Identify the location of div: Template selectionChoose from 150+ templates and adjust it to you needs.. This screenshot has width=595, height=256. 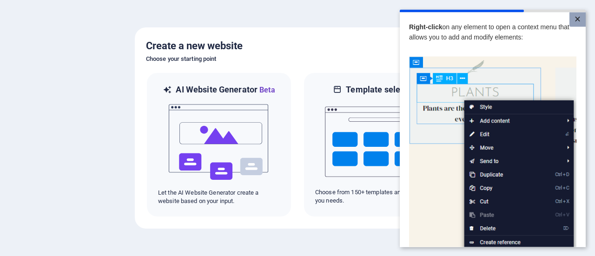
(376, 145).